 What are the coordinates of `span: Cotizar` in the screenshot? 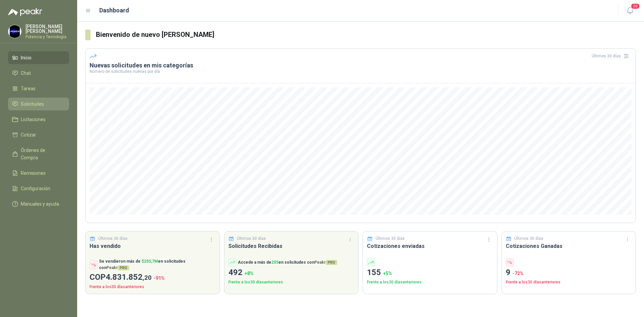 It's located at (29, 135).